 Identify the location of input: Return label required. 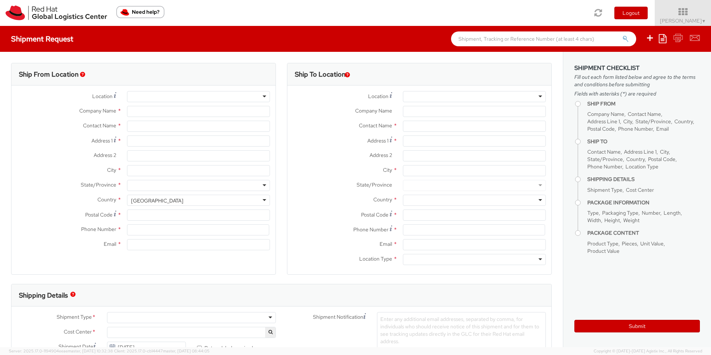
(199, 348).